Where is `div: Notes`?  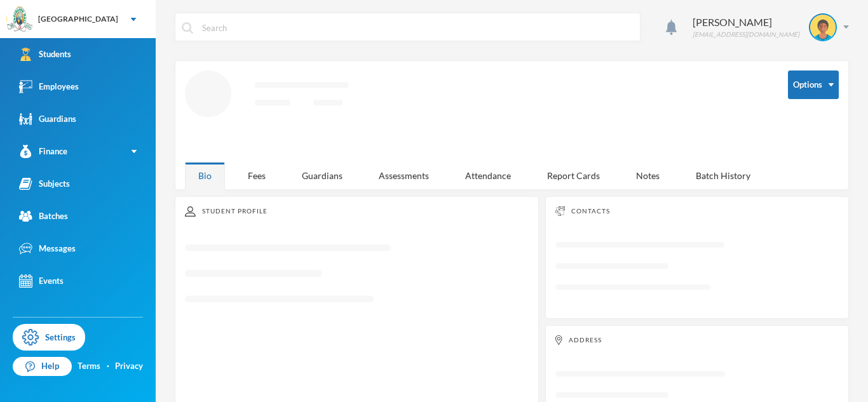 div: Notes is located at coordinates (648, 175).